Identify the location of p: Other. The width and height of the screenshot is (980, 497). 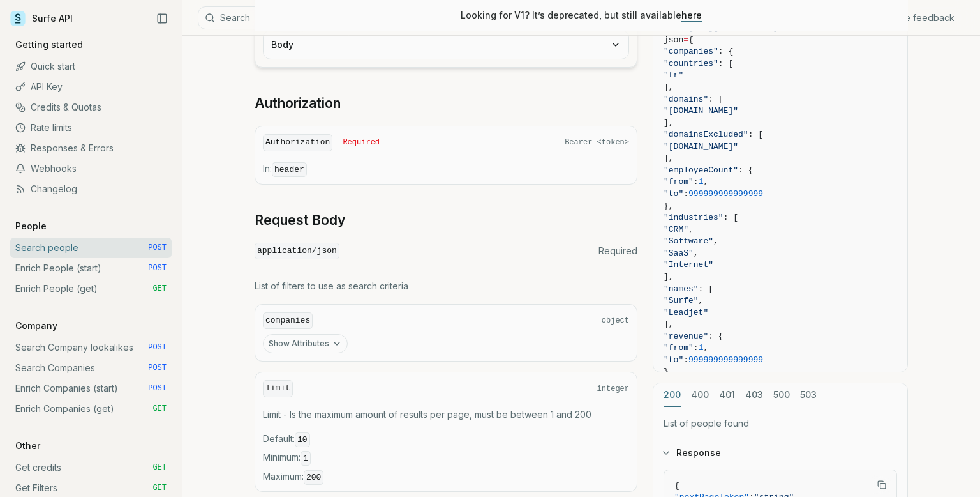
(28, 445).